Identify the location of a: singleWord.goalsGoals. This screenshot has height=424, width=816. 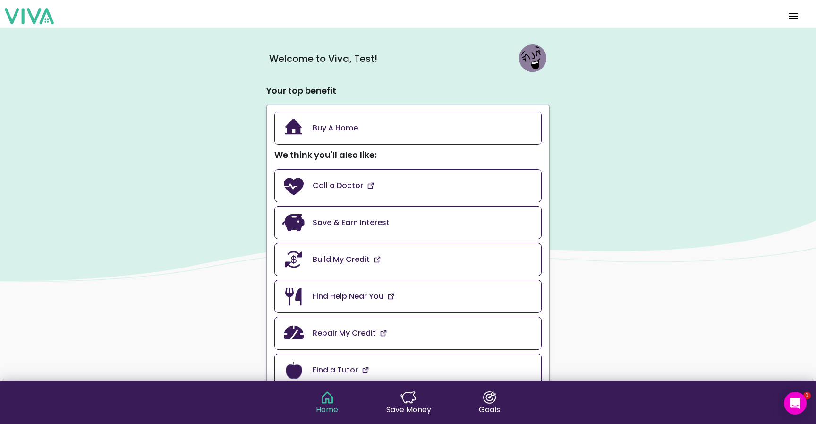
(489, 403).